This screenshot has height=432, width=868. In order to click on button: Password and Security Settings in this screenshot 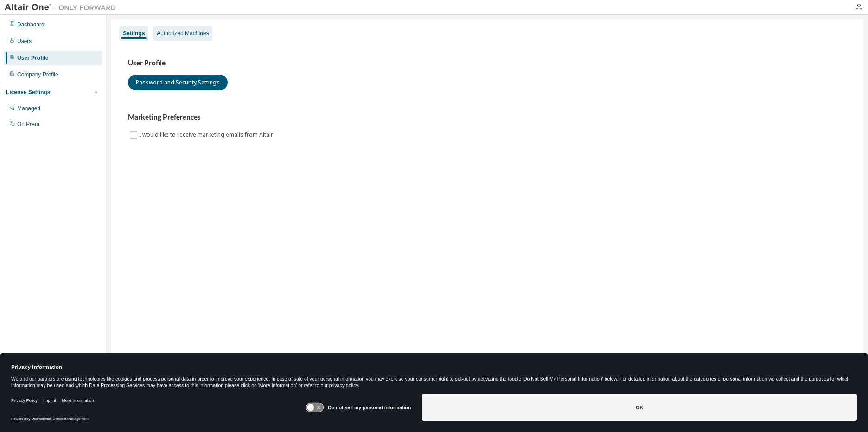, I will do `click(178, 82)`.